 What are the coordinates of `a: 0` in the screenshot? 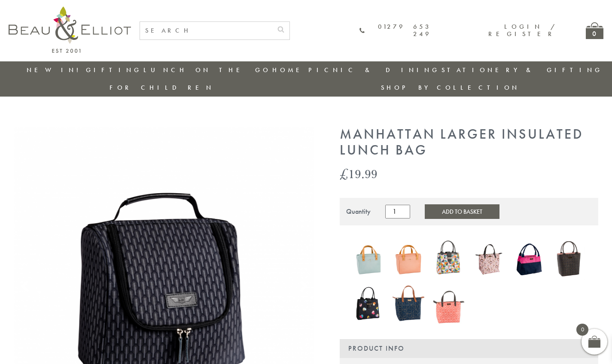 It's located at (595, 31).